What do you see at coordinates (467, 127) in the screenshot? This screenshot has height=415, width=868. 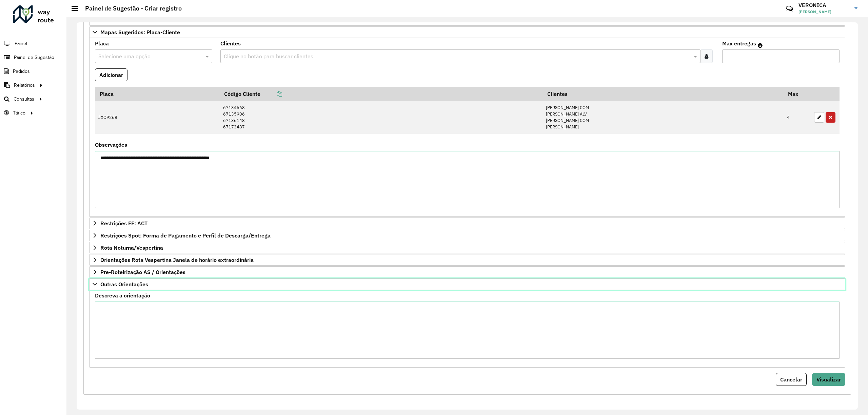 I see `div: Mapas Sugeridos: Placa-Cliente` at bounding box center [467, 127].